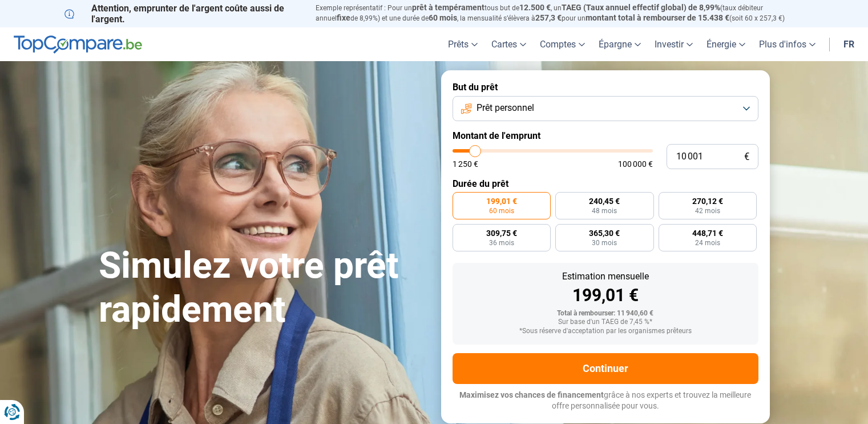 The image size is (868, 424). Describe the element at coordinates (448, 8) in the screenshot. I see `span: prêt à tempérament` at that location.